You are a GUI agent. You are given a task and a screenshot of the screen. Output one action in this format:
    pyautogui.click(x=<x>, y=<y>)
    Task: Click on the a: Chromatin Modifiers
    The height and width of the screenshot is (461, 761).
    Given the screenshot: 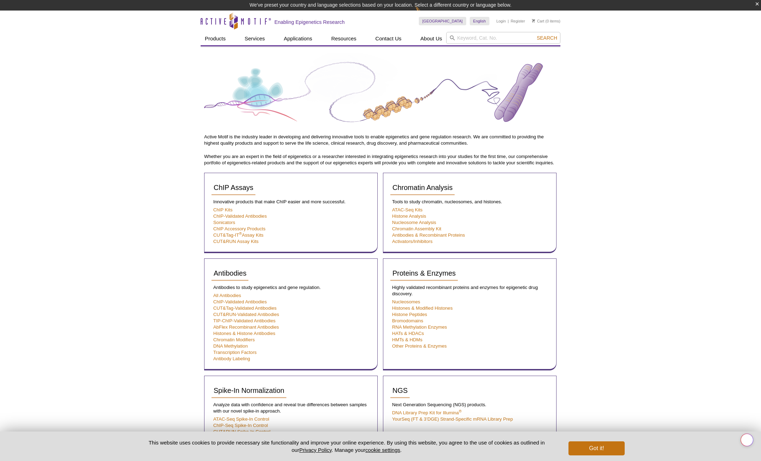 What is the action you would take?
    pyautogui.click(x=234, y=340)
    